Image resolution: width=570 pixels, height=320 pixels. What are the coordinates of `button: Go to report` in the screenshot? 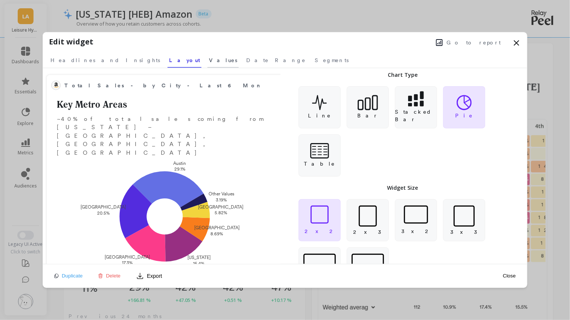 It's located at (468, 43).